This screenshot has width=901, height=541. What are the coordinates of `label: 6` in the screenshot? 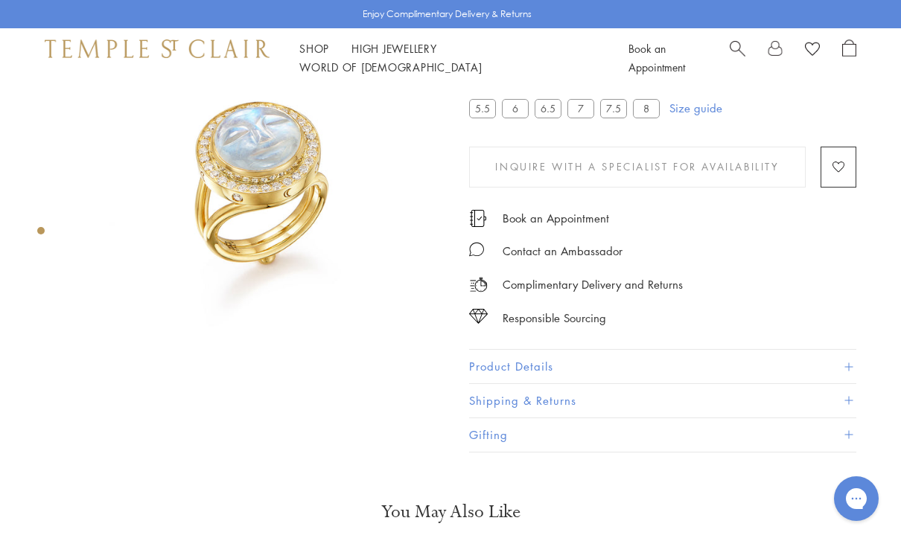 It's located at (515, 108).